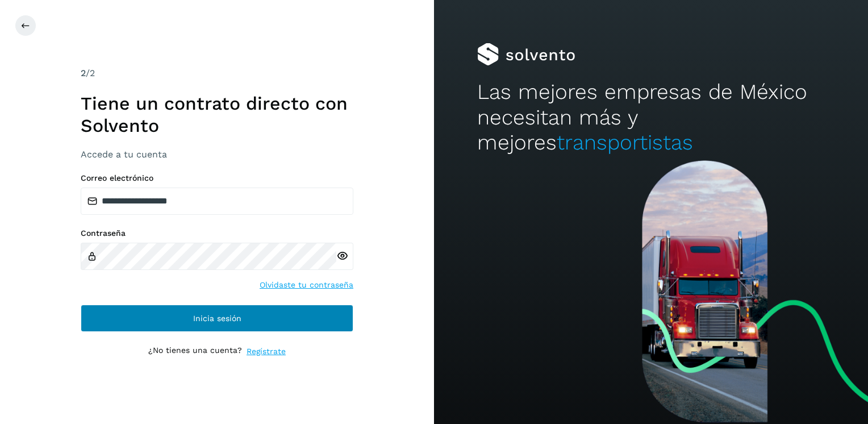  I want to click on span: transportistas, so click(625, 142).